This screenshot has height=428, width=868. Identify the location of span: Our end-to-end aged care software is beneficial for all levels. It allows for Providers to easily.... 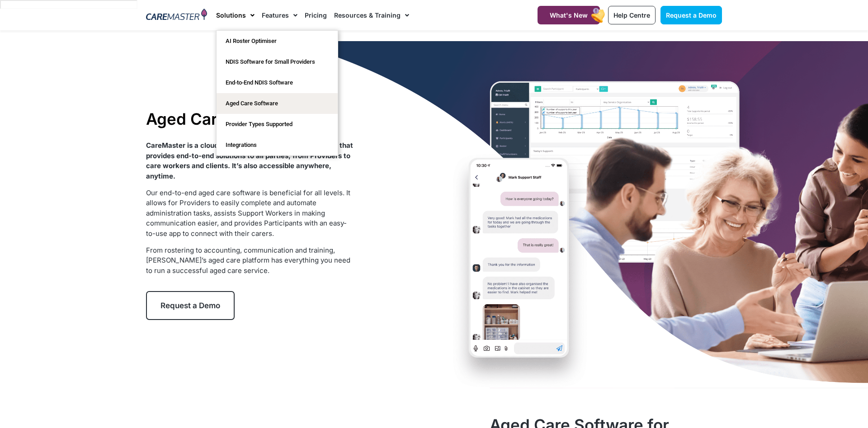
(248, 213).